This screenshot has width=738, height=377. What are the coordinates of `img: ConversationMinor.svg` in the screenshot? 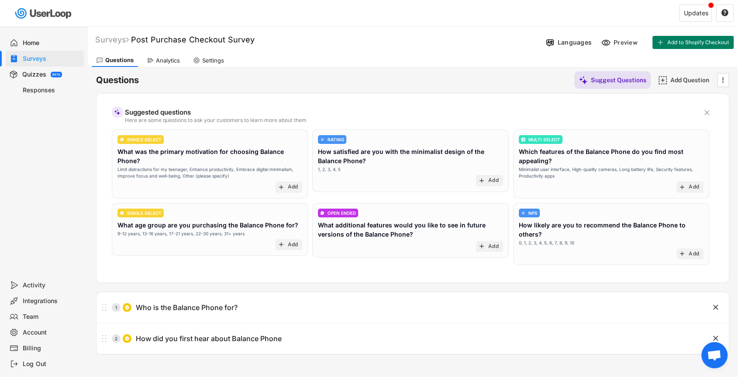 It's located at (322, 213).